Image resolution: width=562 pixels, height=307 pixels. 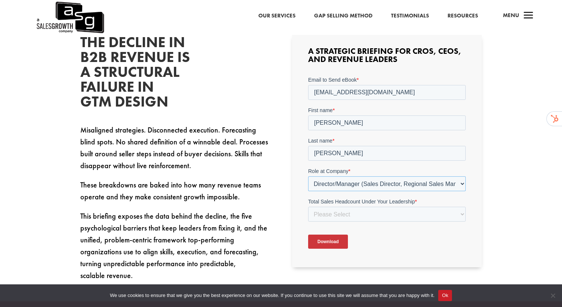 I want to click on a: Resources, so click(x=463, y=16).